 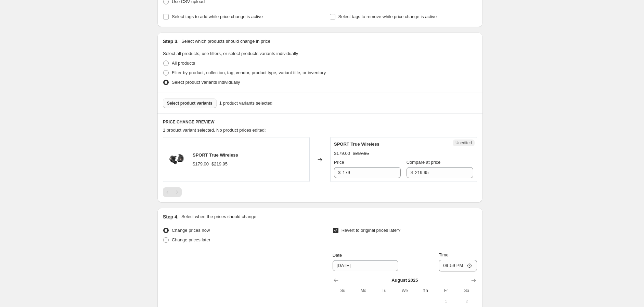 What do you see at coordinates (371, 230) in the screenshot?
I see `span: Revert to original prices later?` at bounding box center [371, 230].